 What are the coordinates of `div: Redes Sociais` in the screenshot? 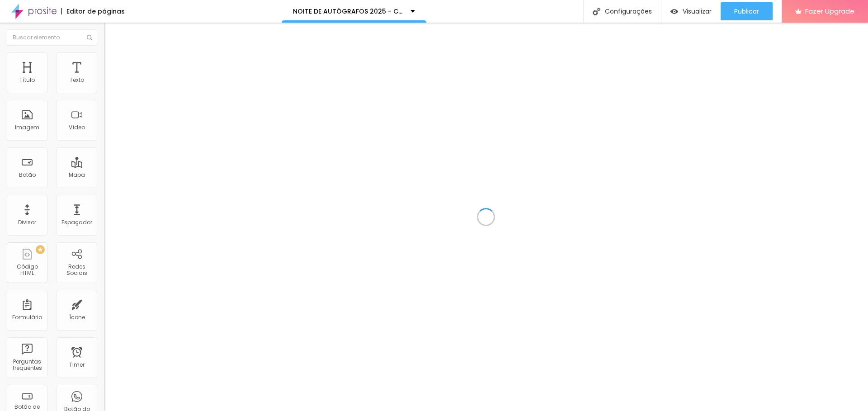 It's located at (77, 270).